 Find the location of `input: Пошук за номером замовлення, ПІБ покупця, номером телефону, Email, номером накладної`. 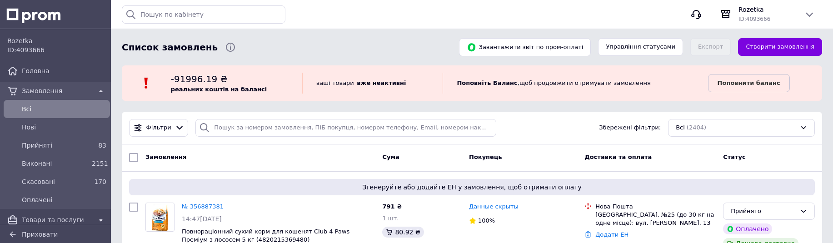

input: Пошук за номером замовлення, ПІБ покупця, номером телефону, Email, номером накладної is located at coordinates (346, 128).